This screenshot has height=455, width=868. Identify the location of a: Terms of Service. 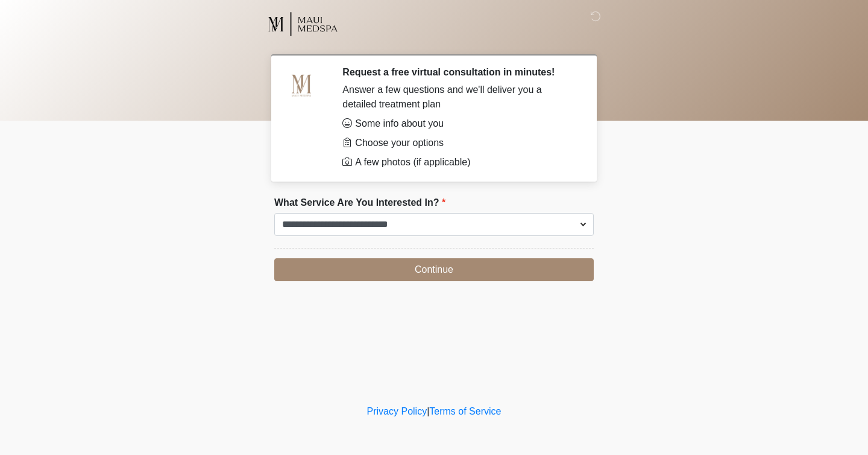
(465, 411).